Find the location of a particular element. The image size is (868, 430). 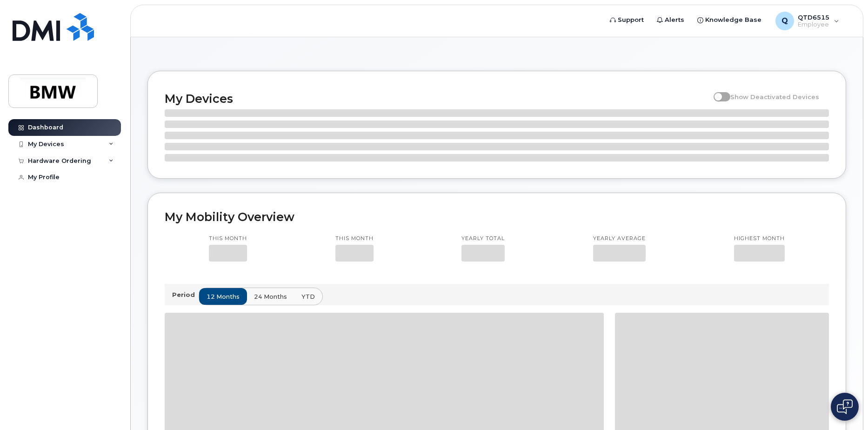

p: Period is located at coordinates (185, 295).